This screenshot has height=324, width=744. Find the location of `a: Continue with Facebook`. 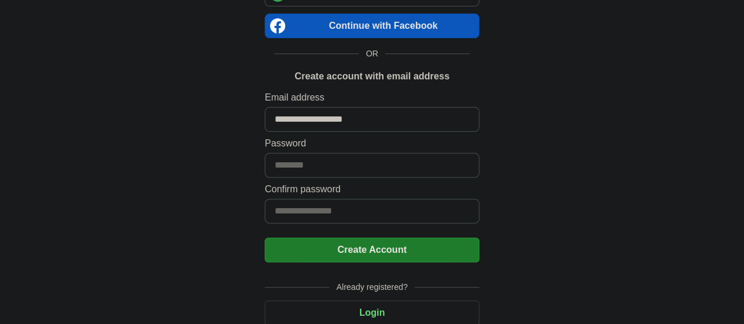

a: Continue with Facebook is located at coordinates (372, 26).